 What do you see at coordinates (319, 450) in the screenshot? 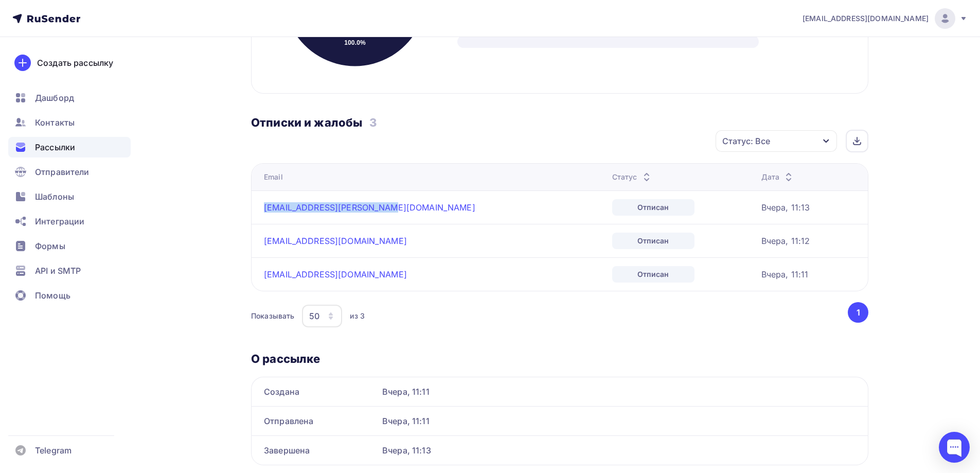
I see `div: Завершена` at bounding box center [319, 450].